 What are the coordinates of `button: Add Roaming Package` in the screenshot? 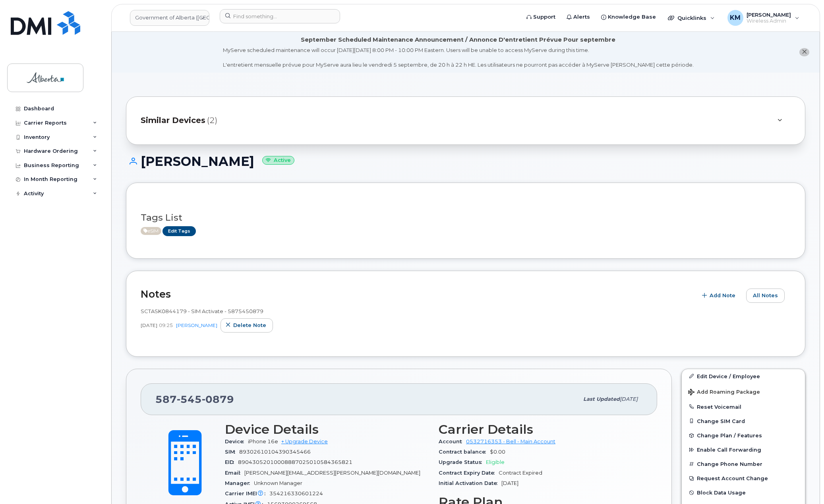 It's located at (743, 391).